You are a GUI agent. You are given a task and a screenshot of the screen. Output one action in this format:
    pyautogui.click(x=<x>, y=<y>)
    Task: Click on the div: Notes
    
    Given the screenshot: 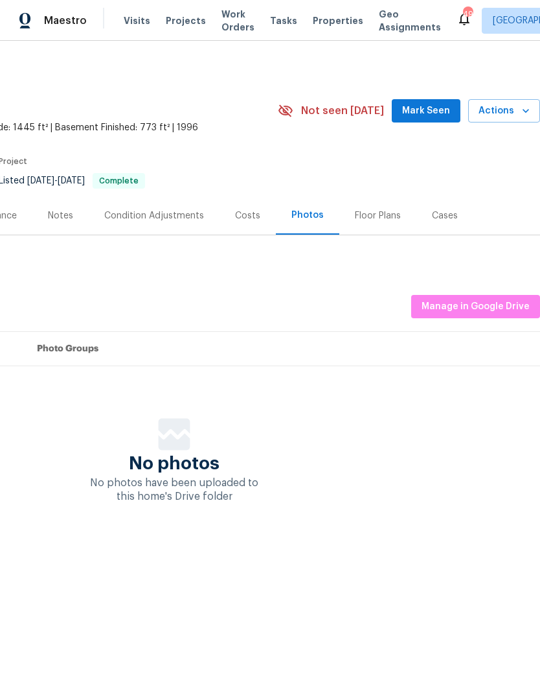 What is the action you would take?
    pyautogui.click(x=60, y=216)
    